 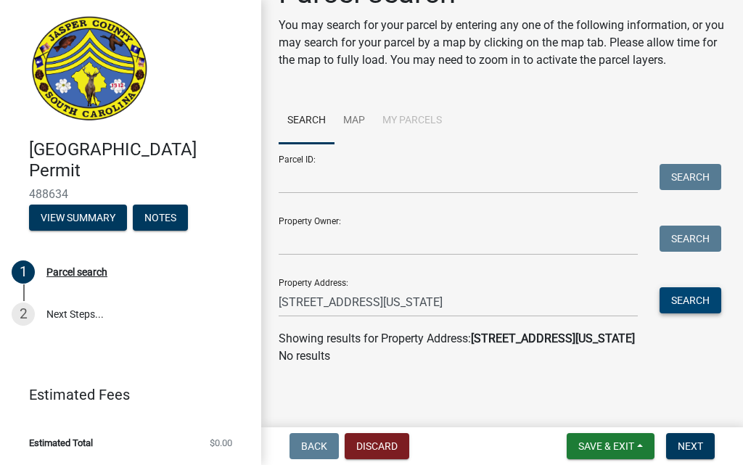 I want to click on button: Notes, so click(x=160, y=218).